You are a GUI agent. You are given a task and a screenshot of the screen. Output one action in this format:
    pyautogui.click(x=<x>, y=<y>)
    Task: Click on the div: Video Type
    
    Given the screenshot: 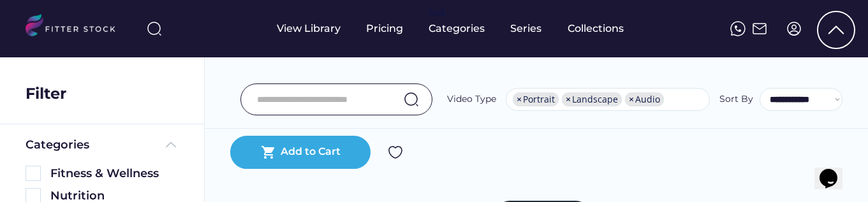 What is the action you would take?
    pyautogui.click(x=471, y=100)
    